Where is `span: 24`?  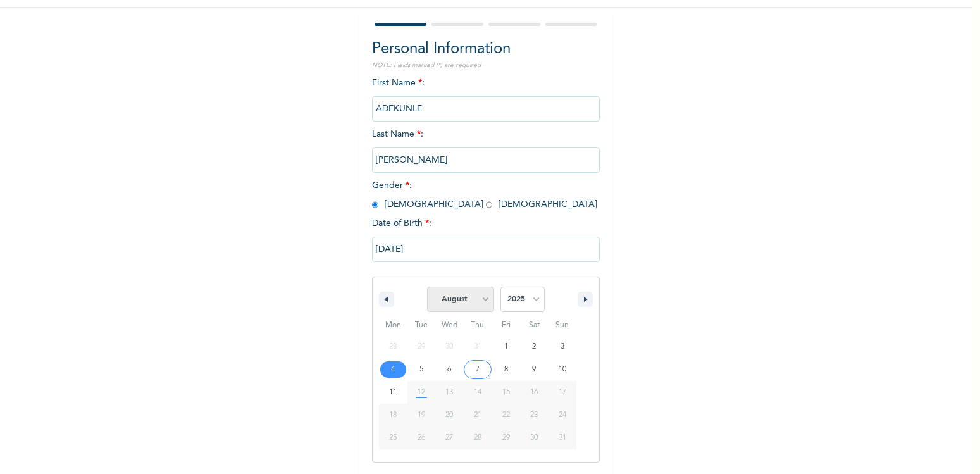
span: 24 is located at coordinates (562, 415).